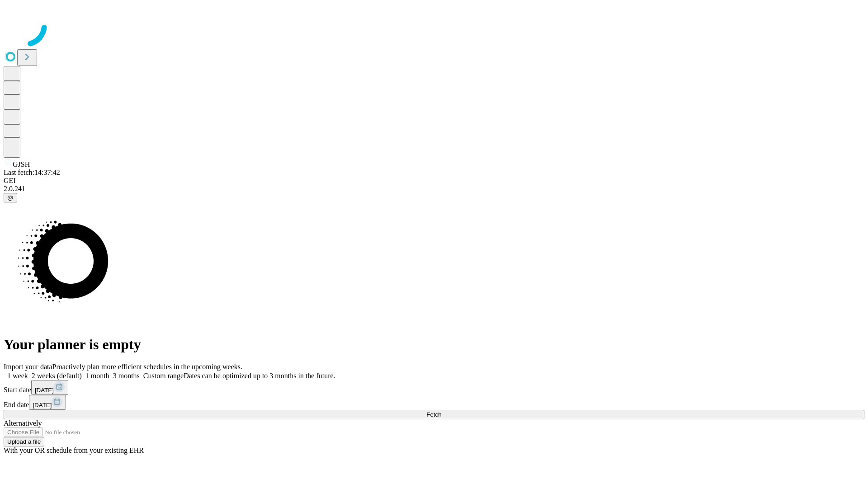 The width and height of the screenshot is (868, 488). Describe the element at coordinates (28, 366) in the screenshot. I see `span: Import your data` at that location.